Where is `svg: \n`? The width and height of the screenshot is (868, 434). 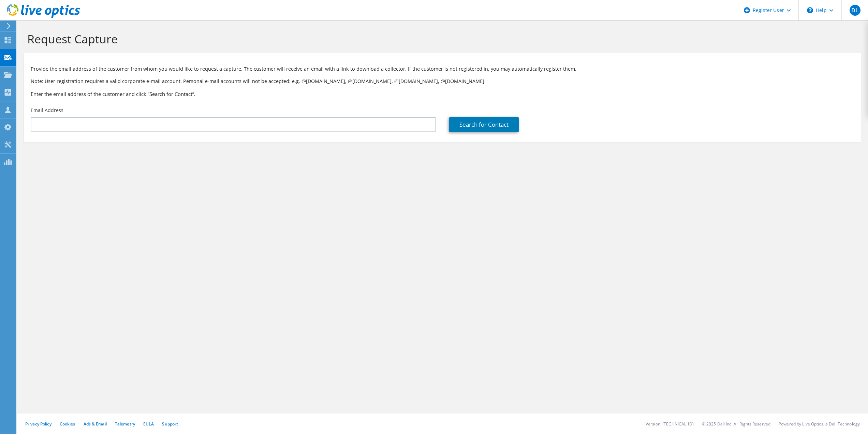 svg: \n is located at coordinates (810, 10).